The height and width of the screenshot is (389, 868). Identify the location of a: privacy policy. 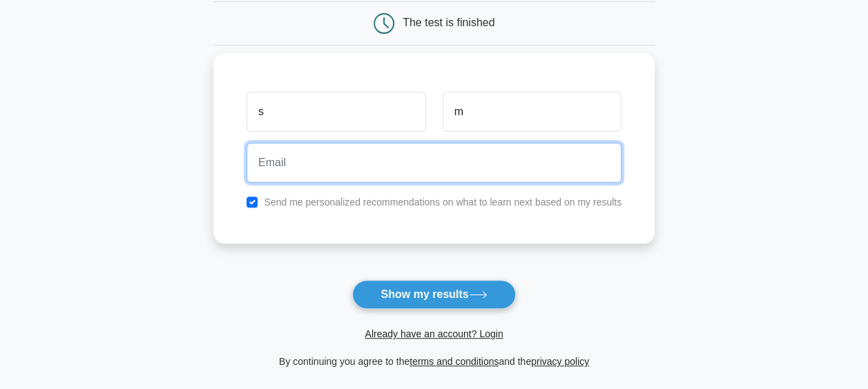
(560, 362).